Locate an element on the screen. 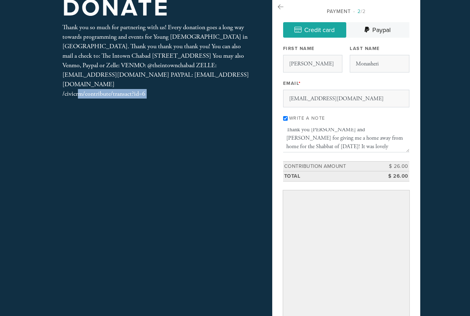  div: Payment is located at coordinates (346, 11).